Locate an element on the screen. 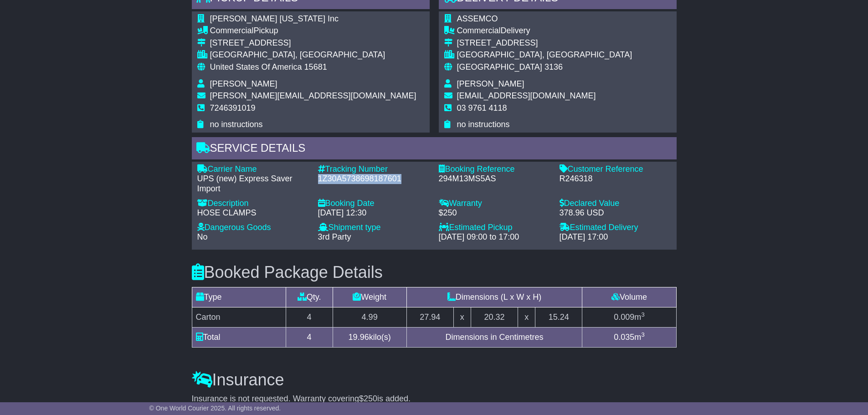  span: 3rd Party is located at coordinates (334, 237).